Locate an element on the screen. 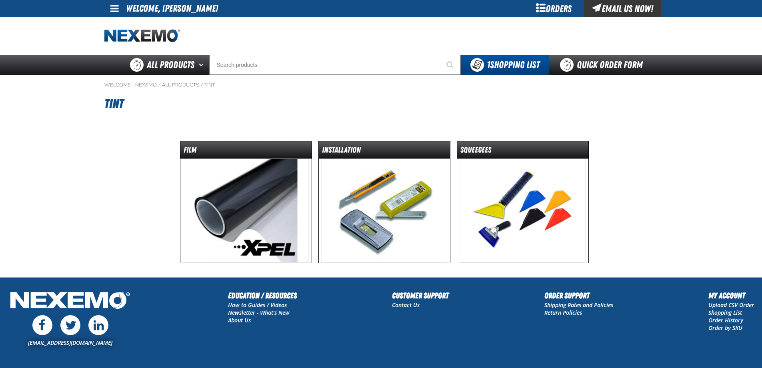 The image size is (762, 368). a: Shipping Rates and Policies is located at coordinates (579, 304).